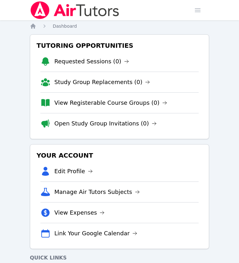 The height and width of the screenshot is (263, 239). Describe the element at coordinates (97, 192) in the screenshot. I see `a: Manage Air Tutors Subjects` at that location.